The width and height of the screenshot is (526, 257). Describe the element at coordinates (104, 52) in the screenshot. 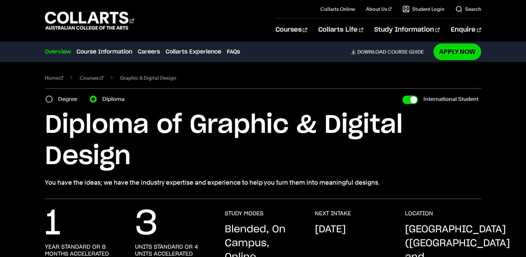

I see `a: Course Information` at that location.